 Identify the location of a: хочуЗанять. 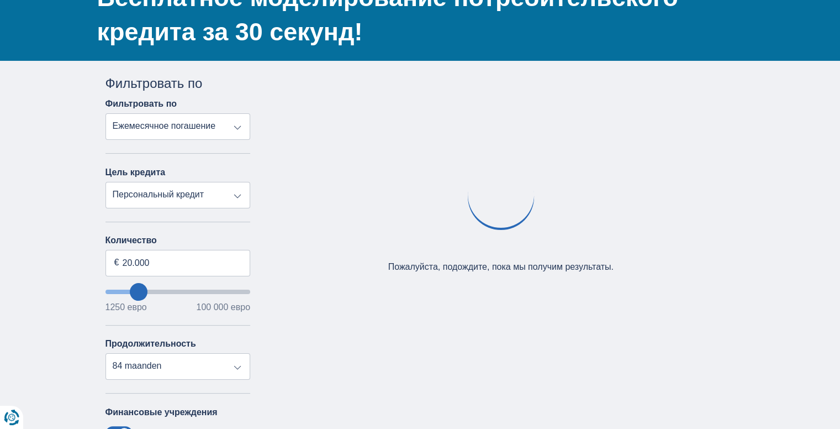
(178, 292).